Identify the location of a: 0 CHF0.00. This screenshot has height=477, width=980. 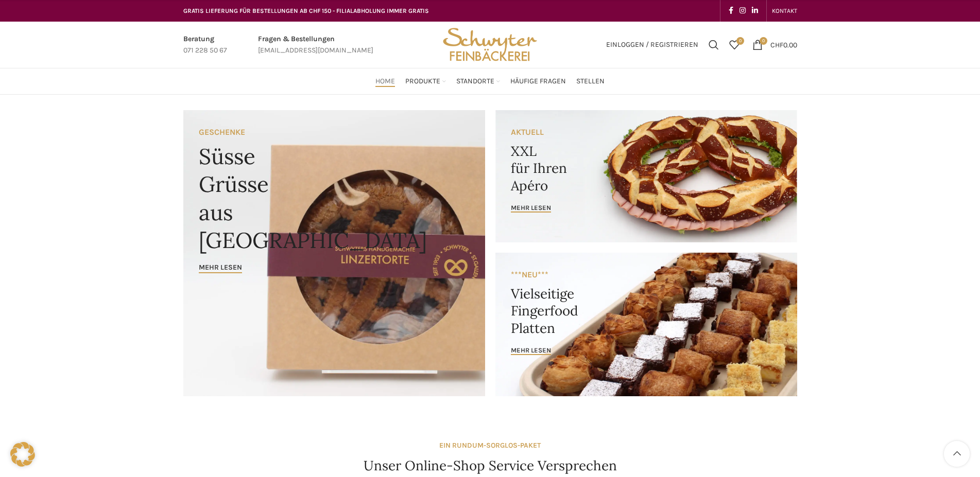
(774, 45).